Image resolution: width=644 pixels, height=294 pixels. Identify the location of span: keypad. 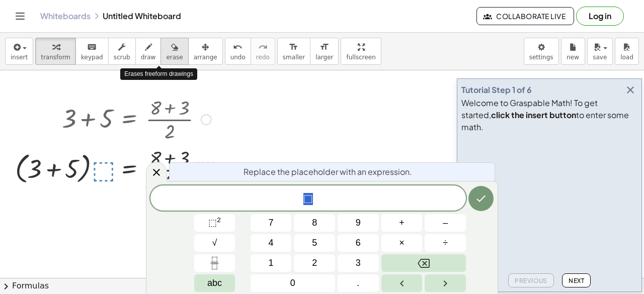
(92, 57).